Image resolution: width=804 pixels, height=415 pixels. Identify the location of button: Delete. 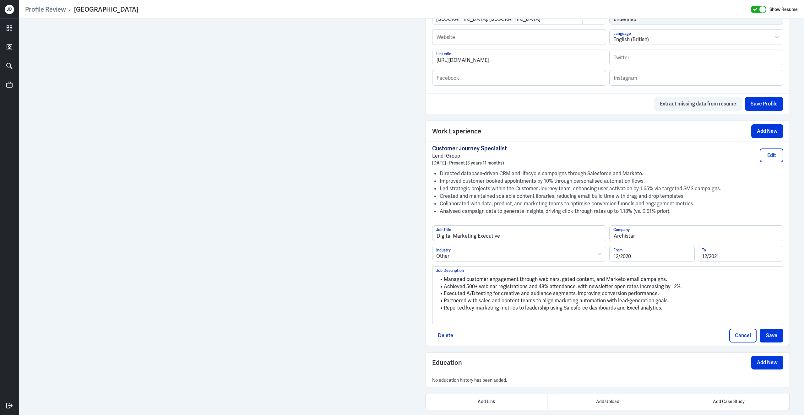
(446, 336).